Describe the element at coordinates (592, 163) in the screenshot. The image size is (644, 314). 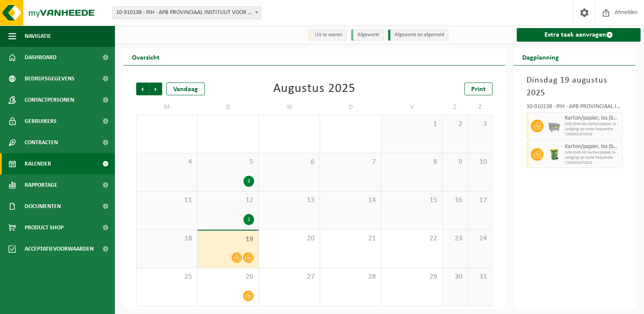
I see `span: T250001674522` at that location.